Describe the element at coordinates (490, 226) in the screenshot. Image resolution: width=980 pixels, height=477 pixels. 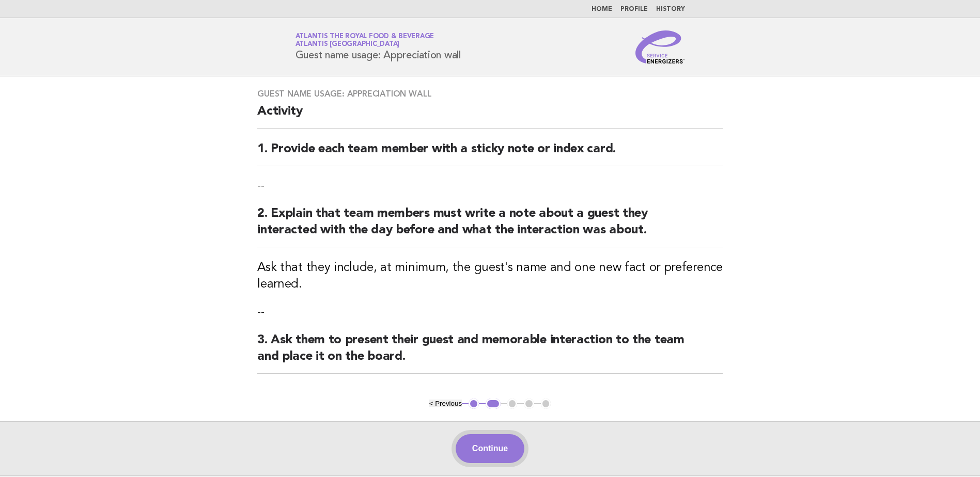
I see `h2: 2. Explain that team members must write a note about a guest they interacted with the day before ...` at that location.